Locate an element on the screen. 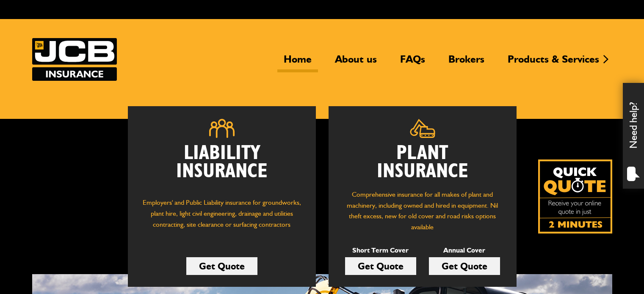  a: About us is located at coordinates (356, 63).